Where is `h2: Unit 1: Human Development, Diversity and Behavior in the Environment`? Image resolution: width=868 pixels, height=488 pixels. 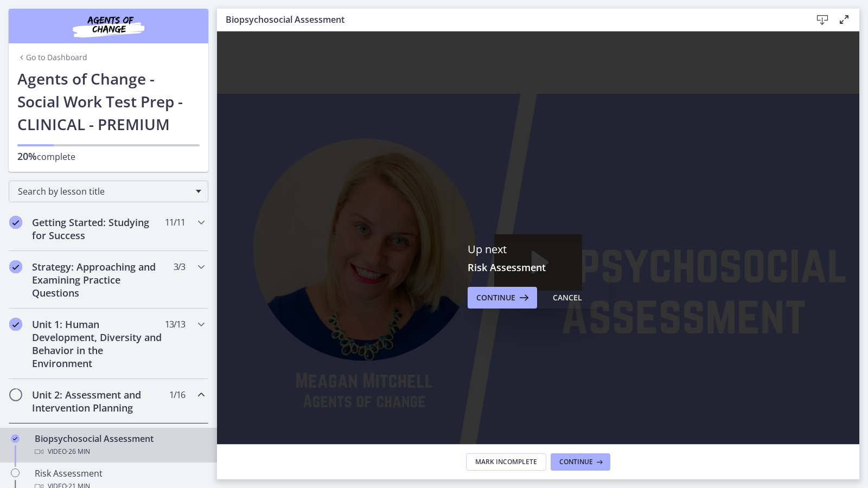 h2: Unit 1: Human Development, Diversity and Behavior in the Environment is located at coordinates (98, 344).